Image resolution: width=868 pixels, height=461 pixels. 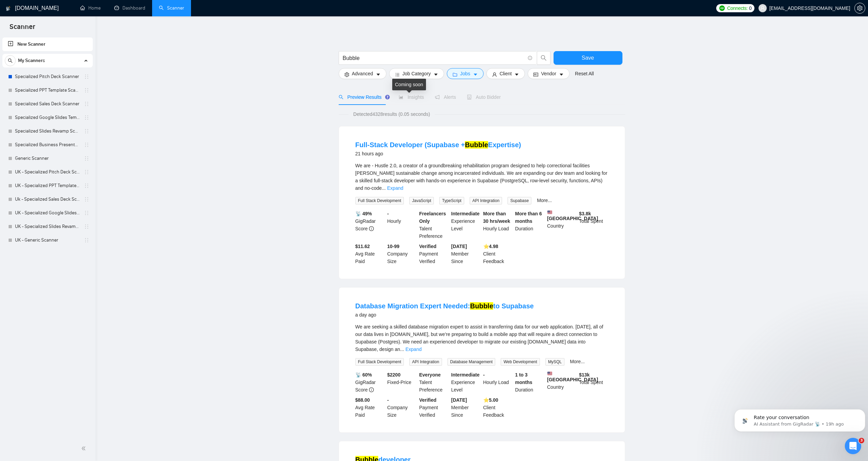 What do you see at coordinates (74, 29) in the screenshot?
I see `p: Message from AI Assistant from GigRadar 📡, sent 19h ago` at bounding box center [74, 29].